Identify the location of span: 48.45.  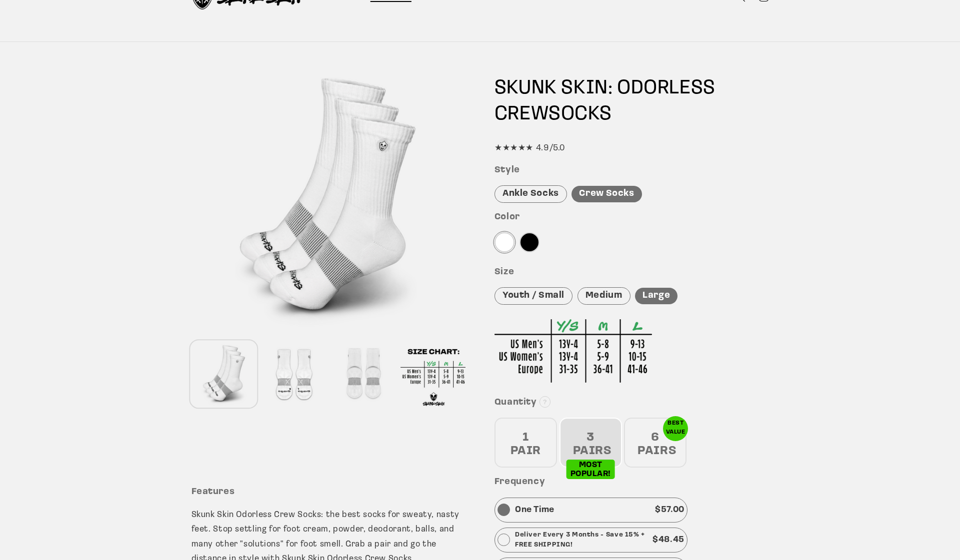
(672, 539).